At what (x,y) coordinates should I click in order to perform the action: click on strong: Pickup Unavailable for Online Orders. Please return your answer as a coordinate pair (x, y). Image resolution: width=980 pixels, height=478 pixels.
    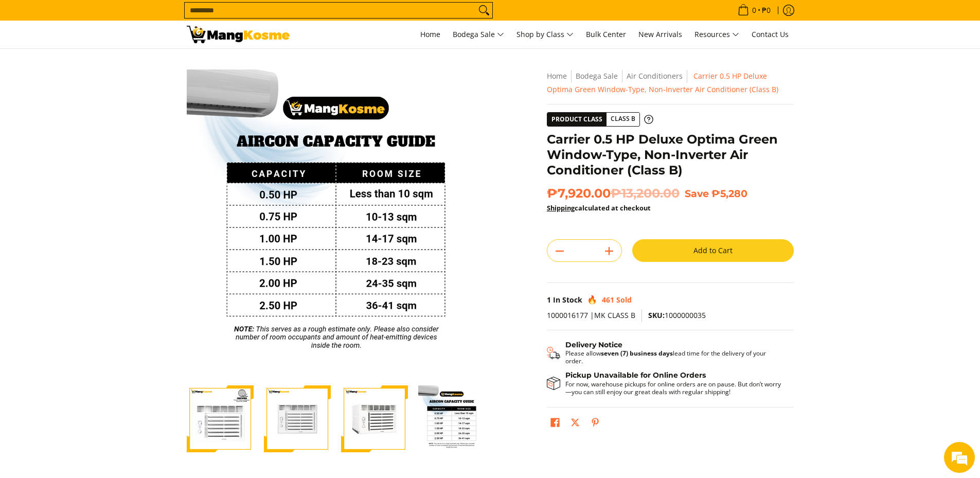
    Looking at the image, I should click on (635, 375).